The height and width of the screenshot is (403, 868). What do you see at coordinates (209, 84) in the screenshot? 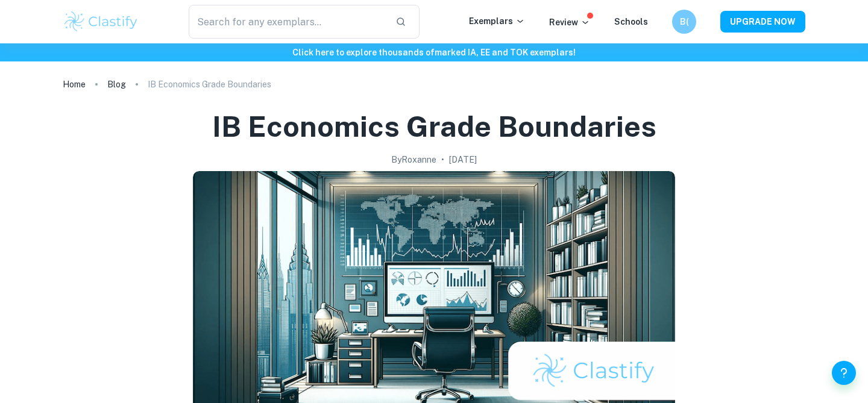
I see `p: IB Economics Grade Boundaries` at bounding box center [209, 84].